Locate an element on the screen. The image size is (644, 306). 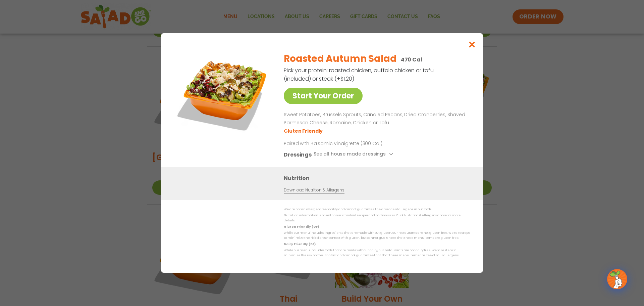
p: Sweet Potatoes, Brussels Sprouts, Candied Pecans, Dried Cranberries, Shaved Parmesan Cheese, Roma... is located at coordinates (375, 119).